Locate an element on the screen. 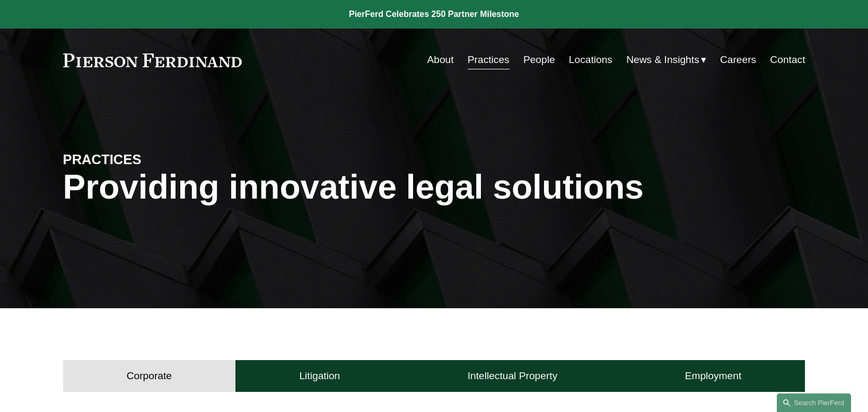  a: Contact is located at coordinates (788, 60).